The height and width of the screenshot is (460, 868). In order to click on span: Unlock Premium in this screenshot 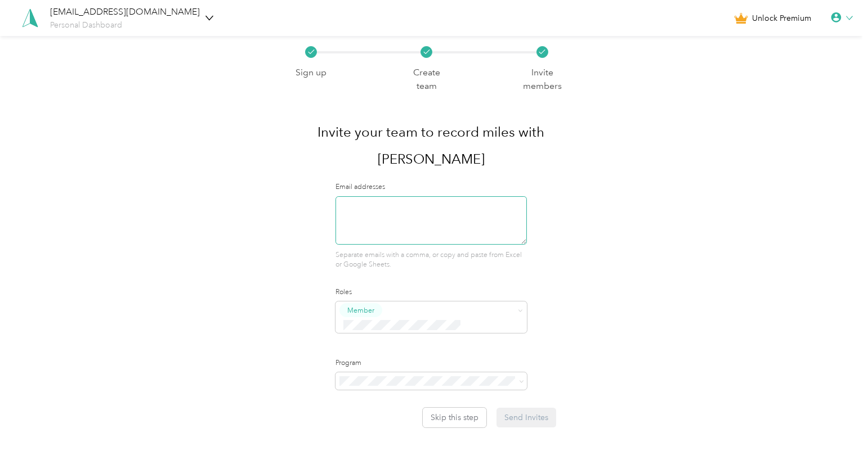, I will do `click(781, 18)`.